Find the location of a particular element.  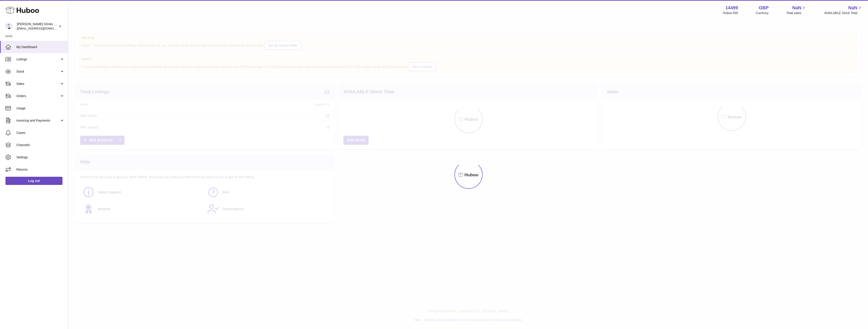

span: Orders is located at coordinates (38, 96).